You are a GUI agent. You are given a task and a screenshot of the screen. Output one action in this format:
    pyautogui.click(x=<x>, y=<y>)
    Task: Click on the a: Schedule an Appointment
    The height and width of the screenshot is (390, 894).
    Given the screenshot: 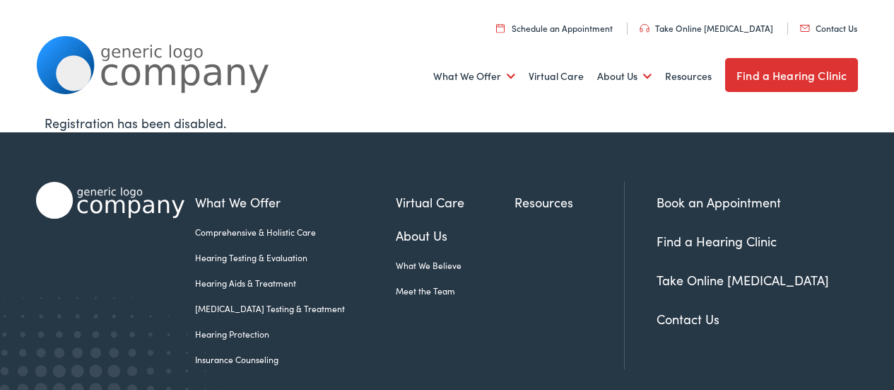 What is the action you would take?
    pyautogui.click(x=554, y=28)
    